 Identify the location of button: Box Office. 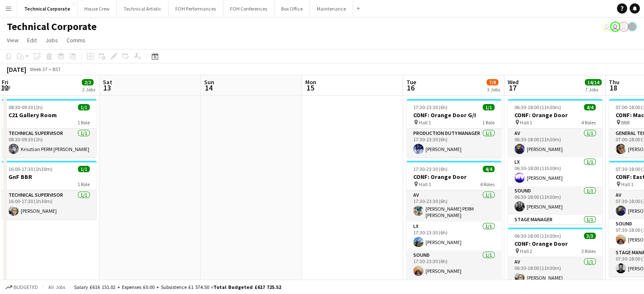
(292, 9).